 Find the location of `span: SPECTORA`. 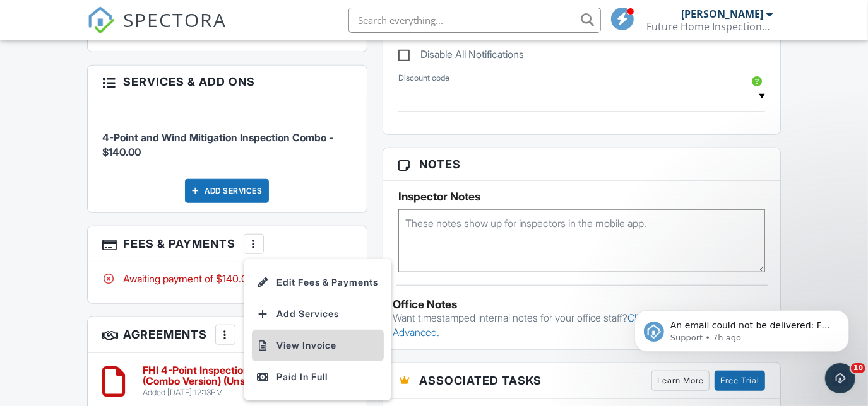

span: SPECTORA is located at coordinates (176, 19).